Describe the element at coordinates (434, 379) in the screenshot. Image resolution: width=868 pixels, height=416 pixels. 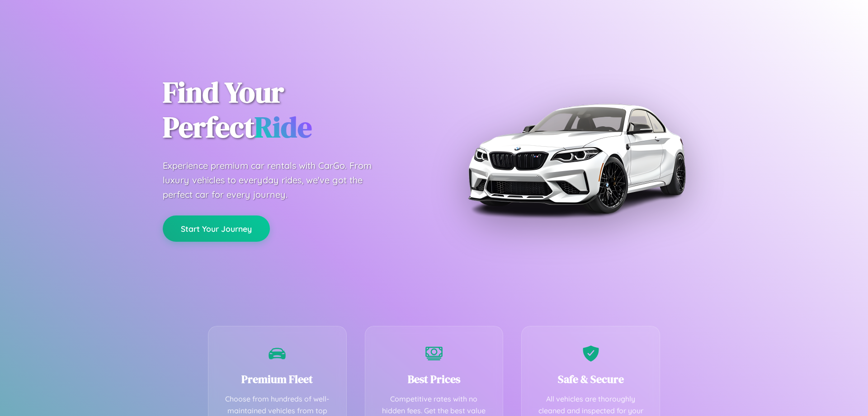
I see `h3: Best Prices` at that location.